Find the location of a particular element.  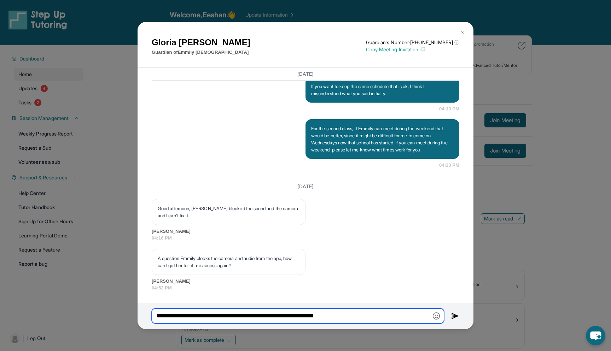

img: Emoji is located at coordinates (436, 316).